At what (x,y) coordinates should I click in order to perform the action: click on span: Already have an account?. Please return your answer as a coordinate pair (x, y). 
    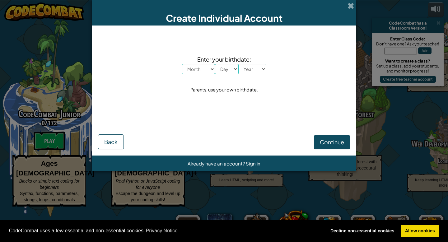
    Looking at the image, I should click on (217, 163).